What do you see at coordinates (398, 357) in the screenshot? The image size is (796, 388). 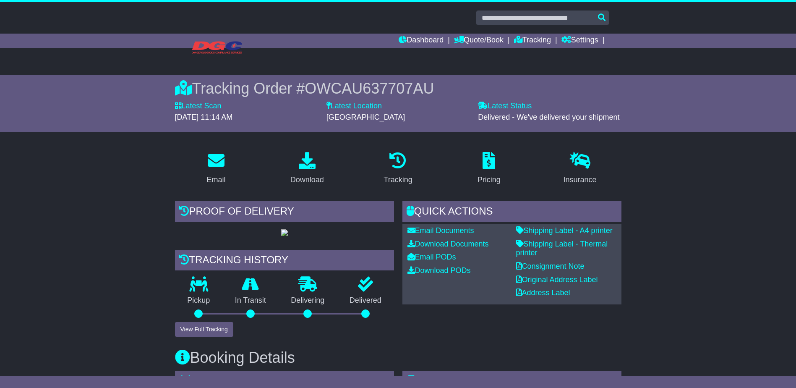 I see `h3: Booking Details` at bounding box center [398, 357].